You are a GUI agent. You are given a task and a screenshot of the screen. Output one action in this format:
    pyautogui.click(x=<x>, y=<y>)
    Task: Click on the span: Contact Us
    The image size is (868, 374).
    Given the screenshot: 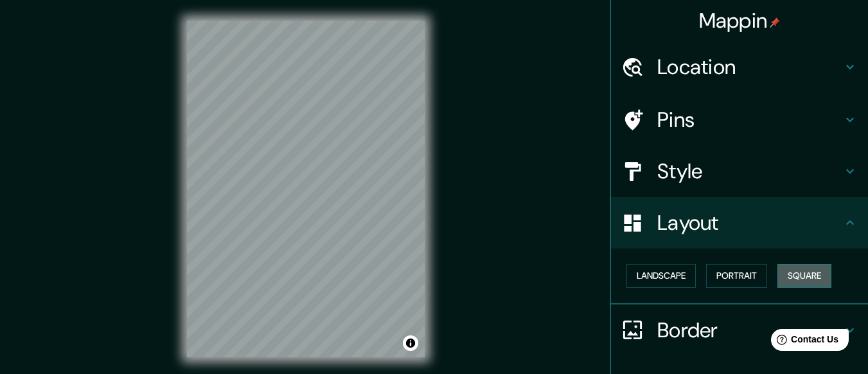 What is the action you would take?
    pyautogui.click(x=61, y=15)
    